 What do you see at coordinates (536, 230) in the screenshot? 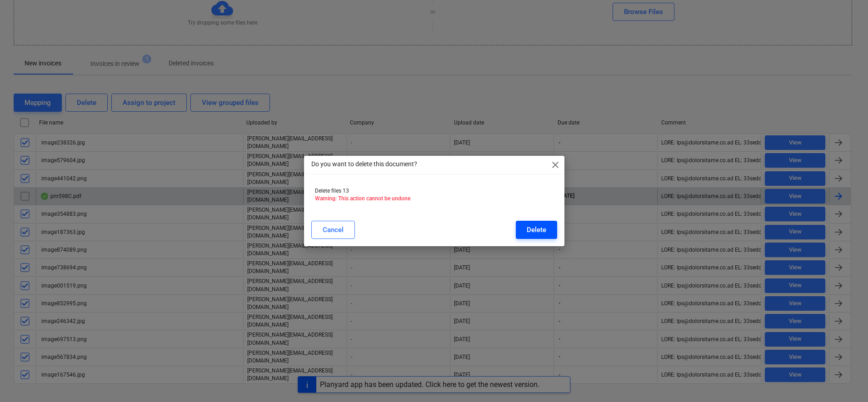
I see `div: Delete` at bounding box center [536, 230].